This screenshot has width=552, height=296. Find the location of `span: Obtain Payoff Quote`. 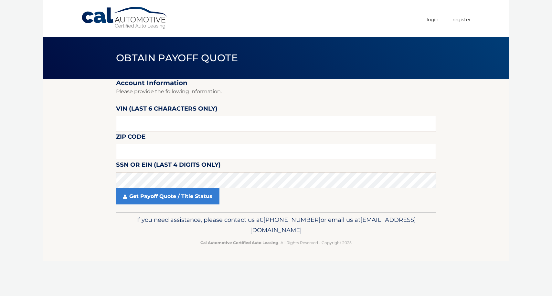

span: Obtain Payoff Quote is located at coordinates (177, 58).